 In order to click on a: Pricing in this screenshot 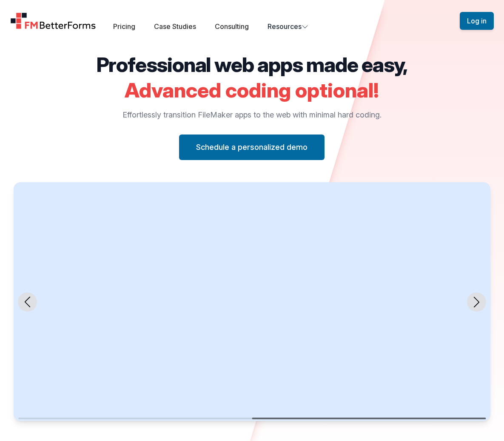, I will do `click(124, 27)`.